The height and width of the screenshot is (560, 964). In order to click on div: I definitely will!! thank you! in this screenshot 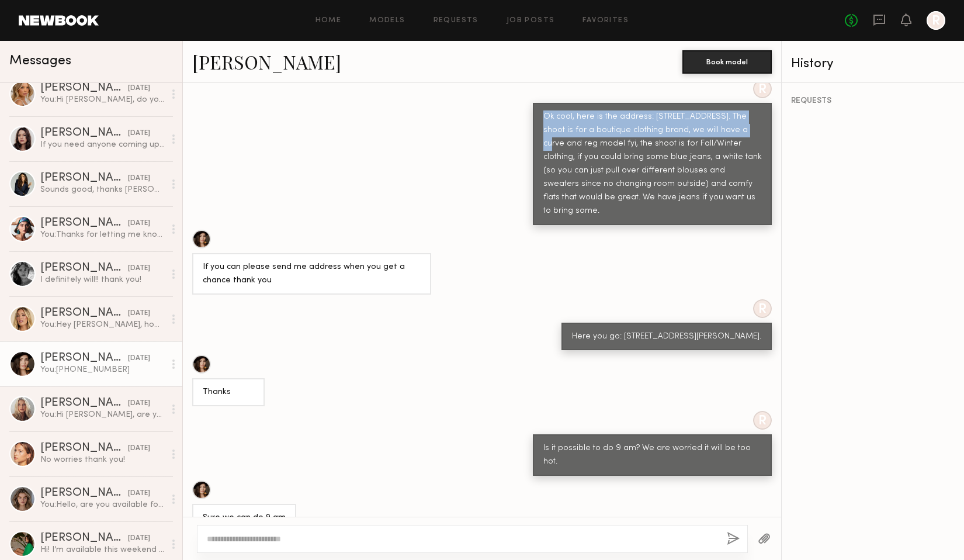, I will do `click(103, 279)`.